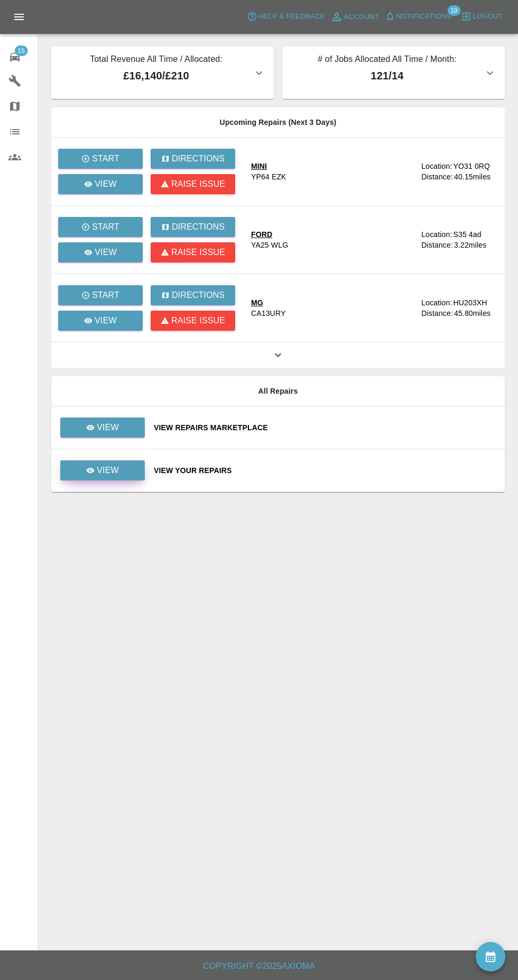  I want to click on a: Location:HU203XHDistance:45.80miles, so click(459, 308).